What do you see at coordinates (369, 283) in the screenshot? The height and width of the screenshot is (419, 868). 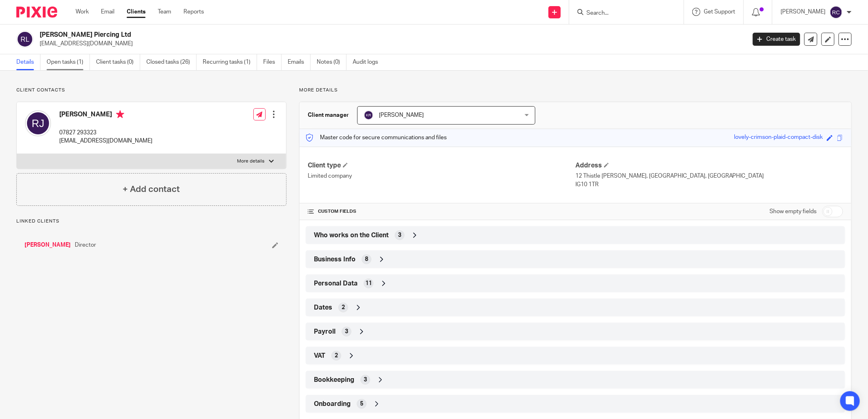 I see `span: 11` at bounding box center [369, 283].